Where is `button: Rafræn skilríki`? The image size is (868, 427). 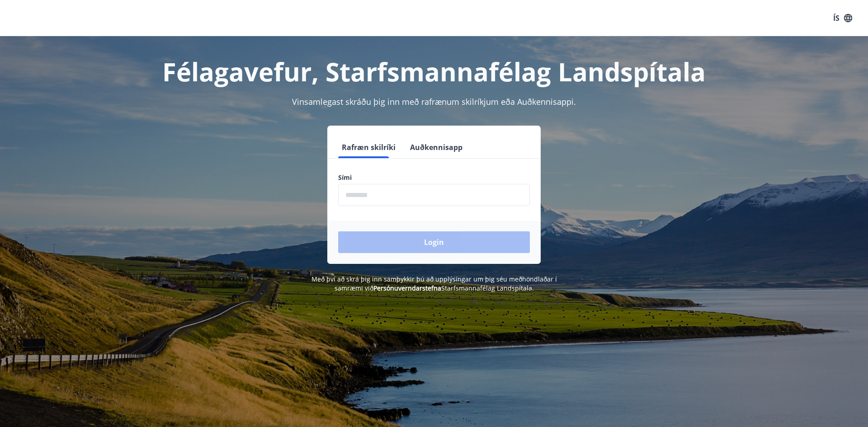 button: Rafræn skilríki is located at coordinates (368, 147).